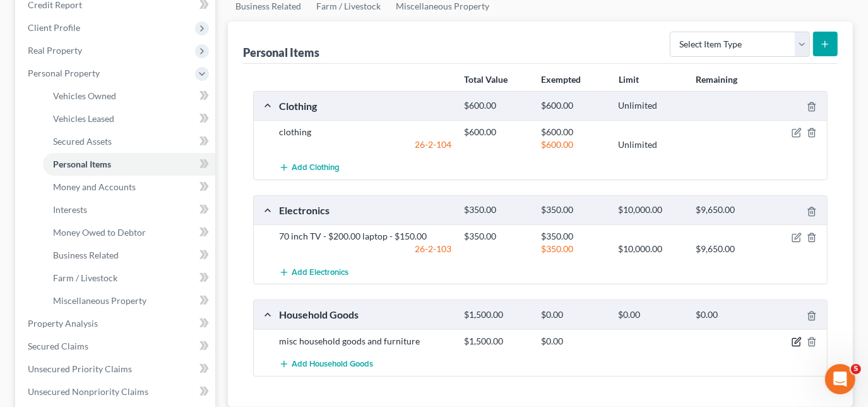  I want to click on strong: Total Value, so click(485, 79).